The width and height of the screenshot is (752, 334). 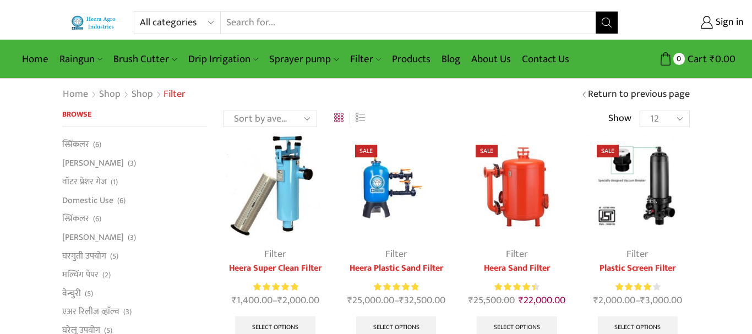 What do you see at coordinates (638, 186) in the screenshot?
I see `img: Plastic Screen Filter` at bounding box center [638, 186].